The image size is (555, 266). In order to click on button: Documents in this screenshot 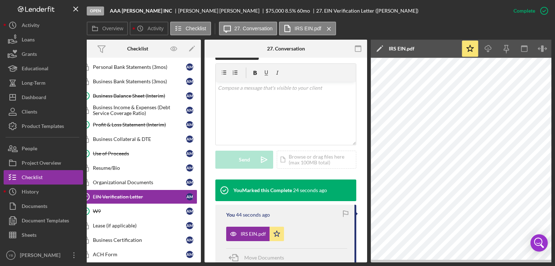, I will do `click(43, 207)`.